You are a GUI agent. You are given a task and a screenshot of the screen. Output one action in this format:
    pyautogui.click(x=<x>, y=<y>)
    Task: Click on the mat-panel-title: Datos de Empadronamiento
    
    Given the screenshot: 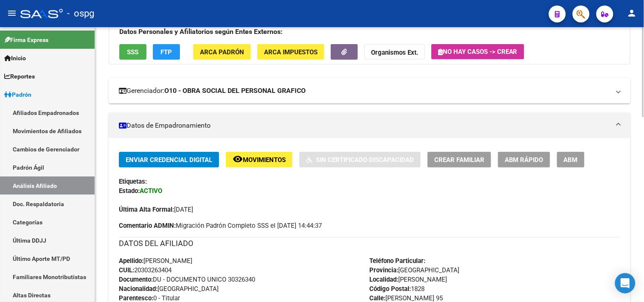 What is the action you would take?
    pyautogui.click(x=364, y=126)
    